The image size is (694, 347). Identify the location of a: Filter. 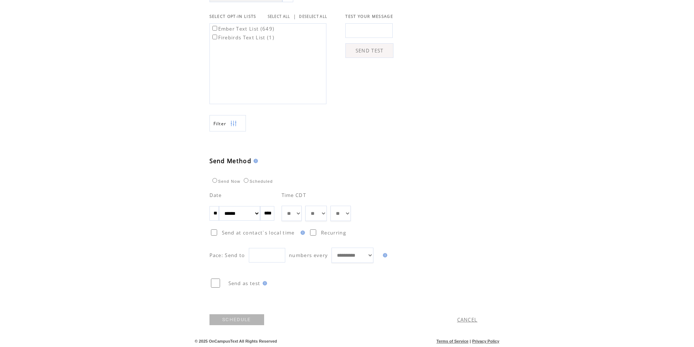
(228, 123).